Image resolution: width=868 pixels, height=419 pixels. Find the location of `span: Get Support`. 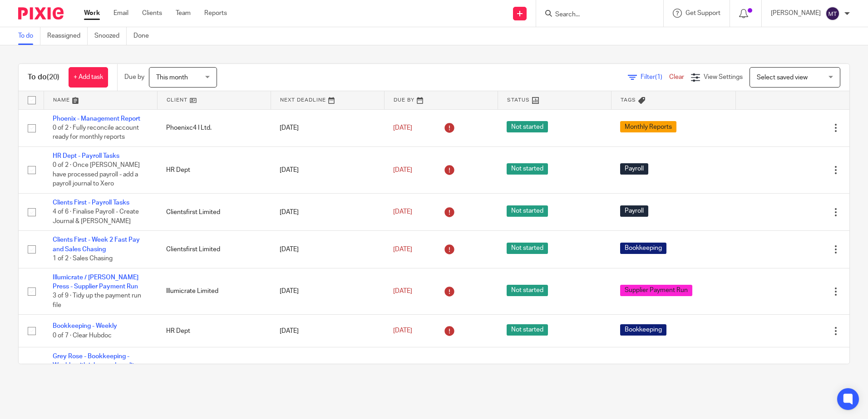

span: Get Support is located at coordinates (702, 13).